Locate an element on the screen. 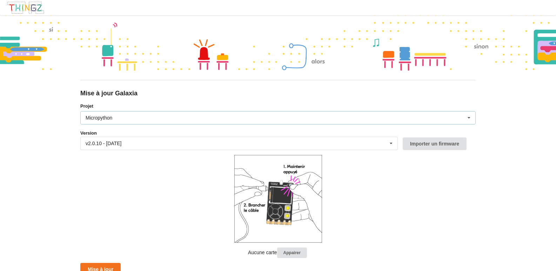 The width and height of the screenshot is (556, 271). label: Version is located at coordinates (88, 133).